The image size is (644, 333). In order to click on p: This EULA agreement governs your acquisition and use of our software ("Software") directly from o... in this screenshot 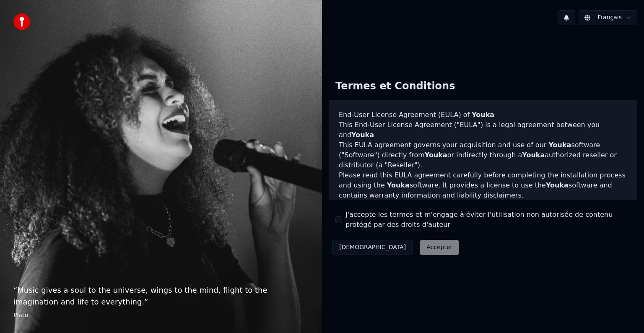, I will do `click(483, 155)`.